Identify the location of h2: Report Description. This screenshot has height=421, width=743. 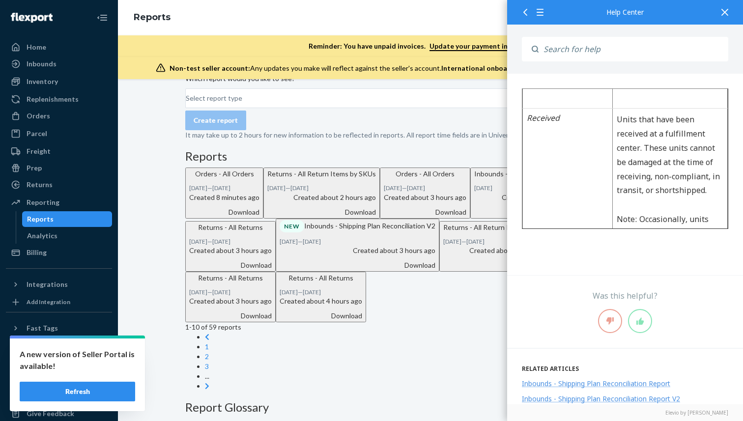
(118, 140).